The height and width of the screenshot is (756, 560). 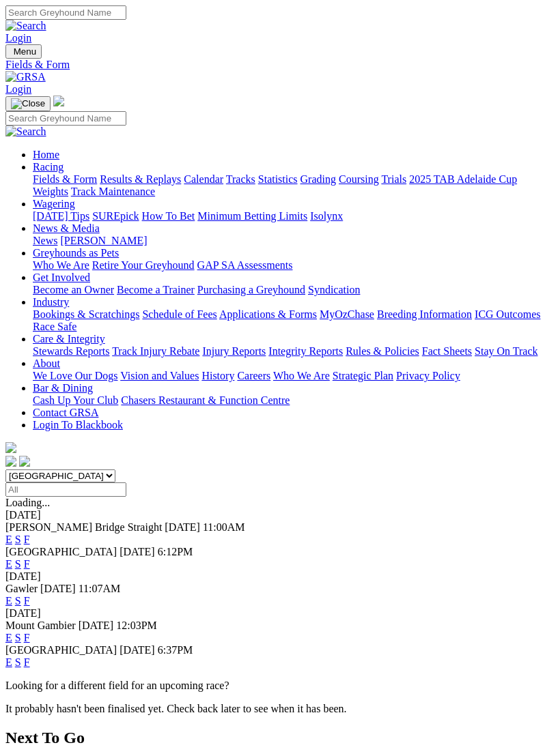 What do you see at coordinates (73, 289) in the screenshot?
I see `a: Become an Owner` at bounding box center [73, 289].